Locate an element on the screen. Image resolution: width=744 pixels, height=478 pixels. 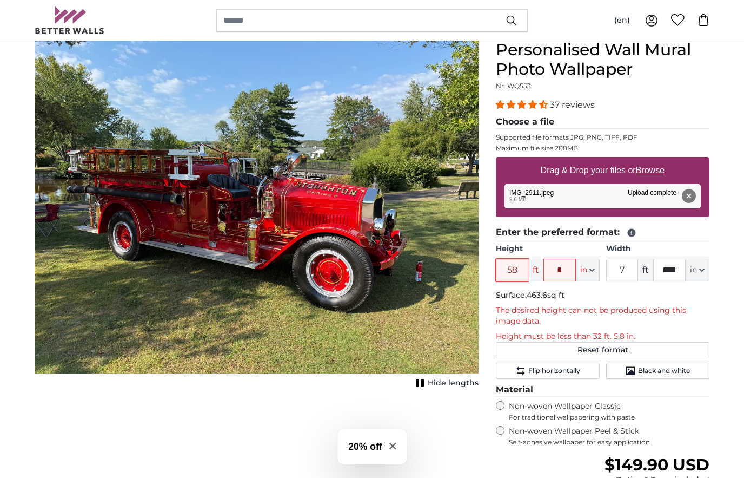
legend: Enter the preferred format: is located at coordinates (603, 232).